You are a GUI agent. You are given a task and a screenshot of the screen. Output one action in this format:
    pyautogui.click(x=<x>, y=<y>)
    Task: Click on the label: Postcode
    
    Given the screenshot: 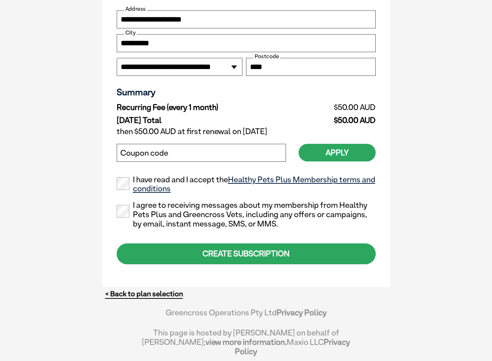 What is the action you would take?
    pyautogui.click(x=266, y=57)
    